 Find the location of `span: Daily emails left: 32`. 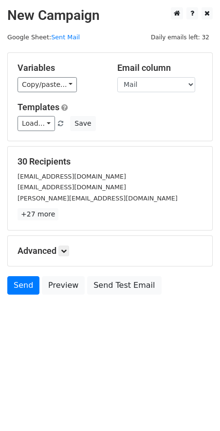

span: Daily emails left: 32 is located at coordinates (180, 37).